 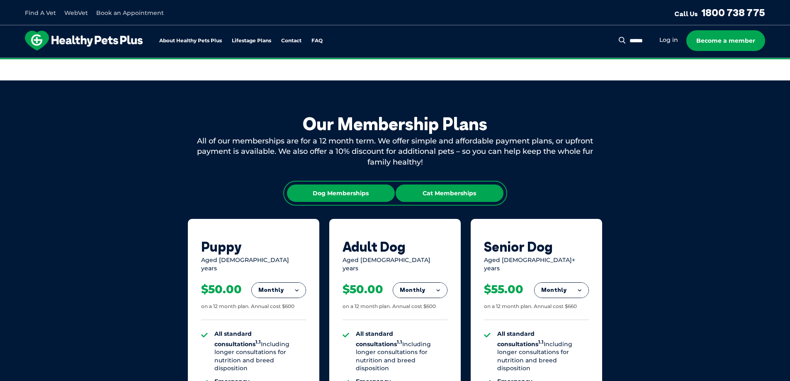 I want to click on a: Log in, so click(x=668, y=40).